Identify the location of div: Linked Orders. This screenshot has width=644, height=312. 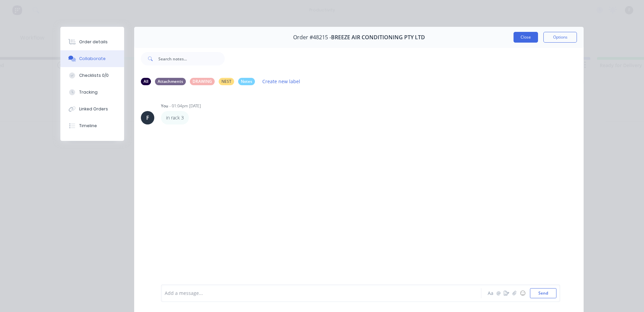
(94, 109).